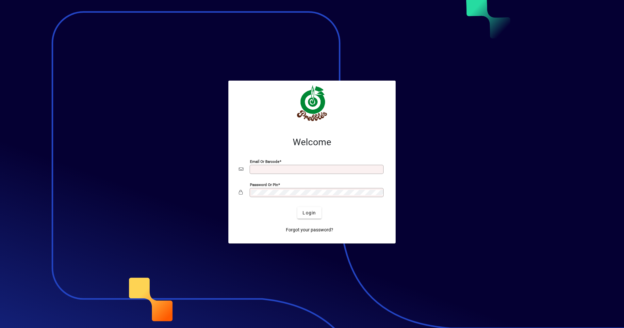 This screenshot has height=328, width=624. I want to click on span: Forgot your password?, so click(309, 230).